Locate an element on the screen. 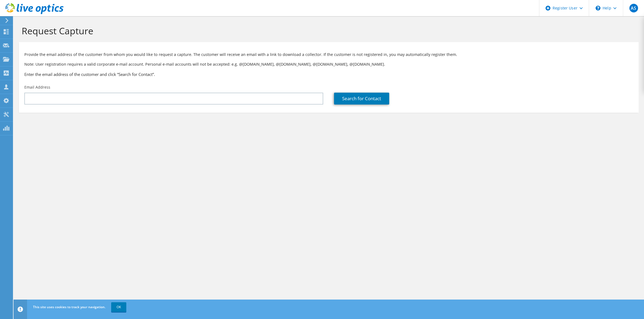 The image size is (644, 319). p: Note: User registration requires a valid corporate e-mail account. Personal e-mail accounts will ... is located at coordinates (329, 65).